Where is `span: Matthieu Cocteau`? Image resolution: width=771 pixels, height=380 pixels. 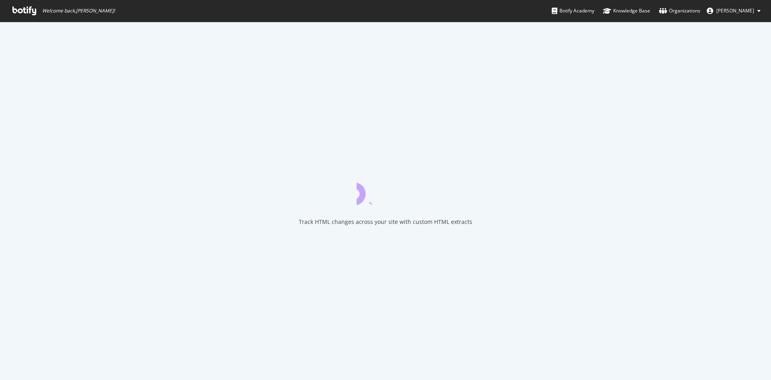 span: Matthieu Cocteau is located at coordinates (735, 10).